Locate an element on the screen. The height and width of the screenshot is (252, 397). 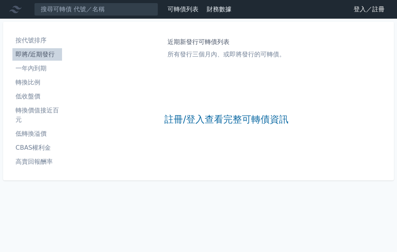
li: CBAS權利金 is located at coordinates (37, 147).